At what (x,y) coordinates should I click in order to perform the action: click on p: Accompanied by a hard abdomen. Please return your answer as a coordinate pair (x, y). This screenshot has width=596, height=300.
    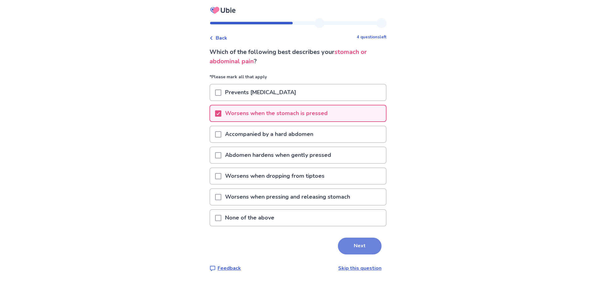
    Looking at the image, I should click on (269, 134).